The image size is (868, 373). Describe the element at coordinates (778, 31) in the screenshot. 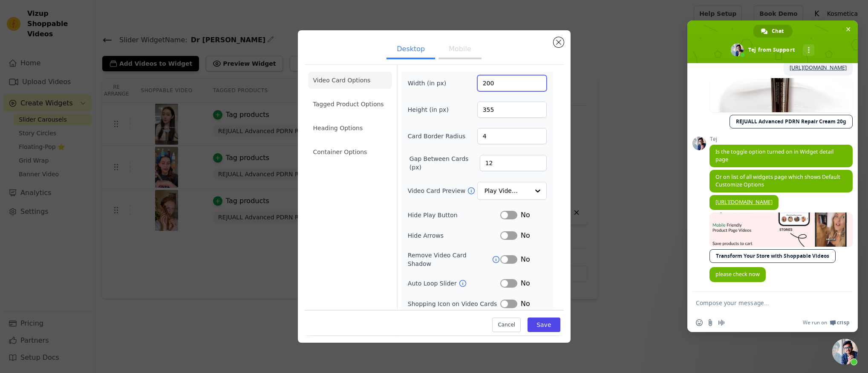

I see `span: Chat` at that location.